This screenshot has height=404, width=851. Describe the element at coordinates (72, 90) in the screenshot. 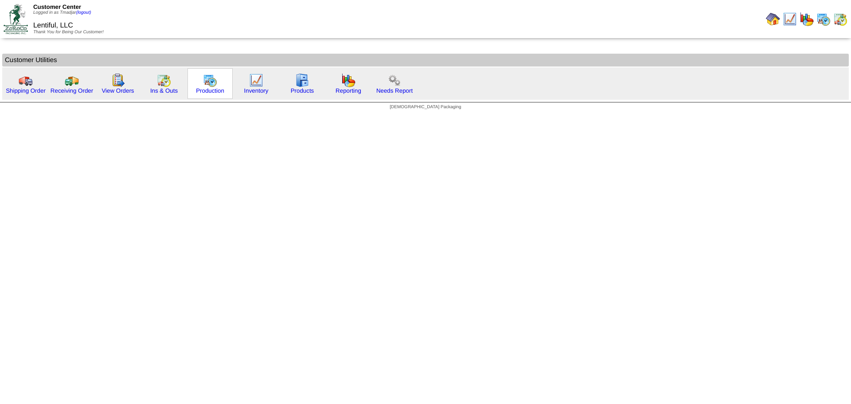

I see `a: Receiving Order` at that location.